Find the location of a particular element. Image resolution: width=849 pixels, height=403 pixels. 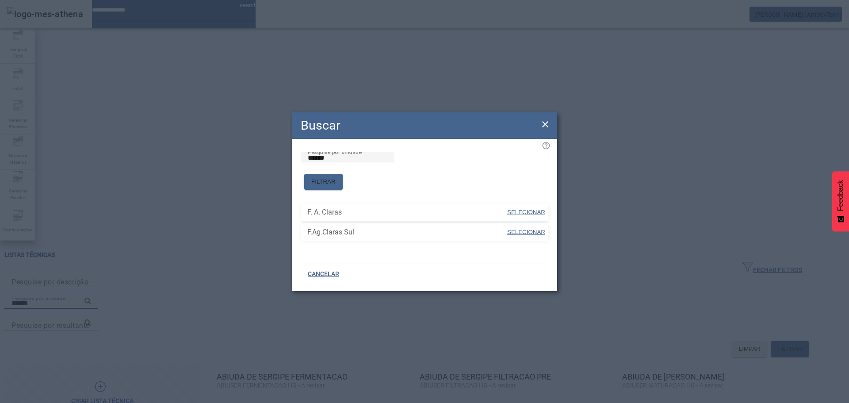

span: F. A. Claras is located at coordinates (407, 212).